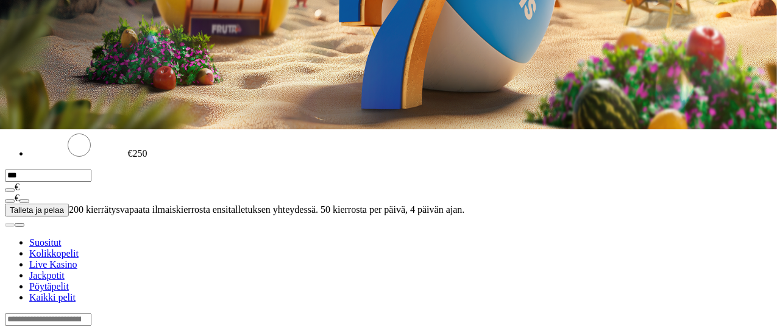 The height and width of the screenshot is (336, 777). What do you see at coordinates (24, 201) in the screenshot?
I see `button: plus icon` at bounding box center [24, 201].